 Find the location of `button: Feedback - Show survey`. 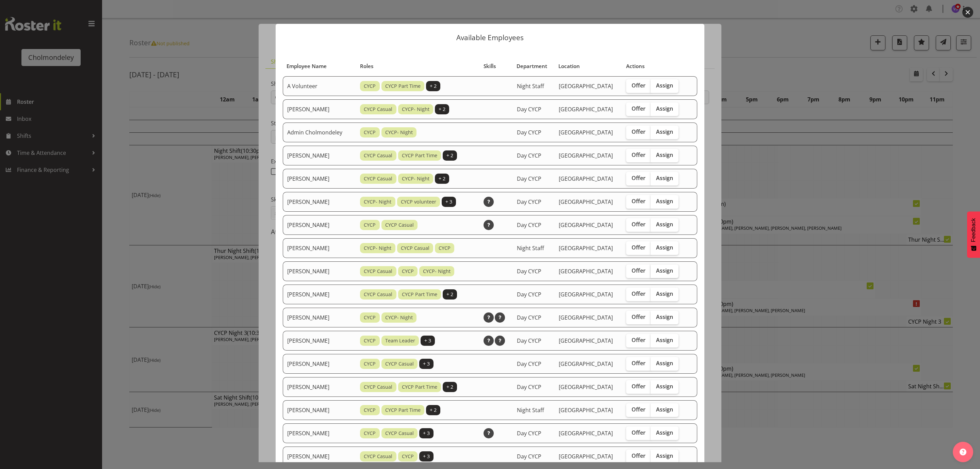

button: Feedback - Show survey is located at coordinates (973, 235).